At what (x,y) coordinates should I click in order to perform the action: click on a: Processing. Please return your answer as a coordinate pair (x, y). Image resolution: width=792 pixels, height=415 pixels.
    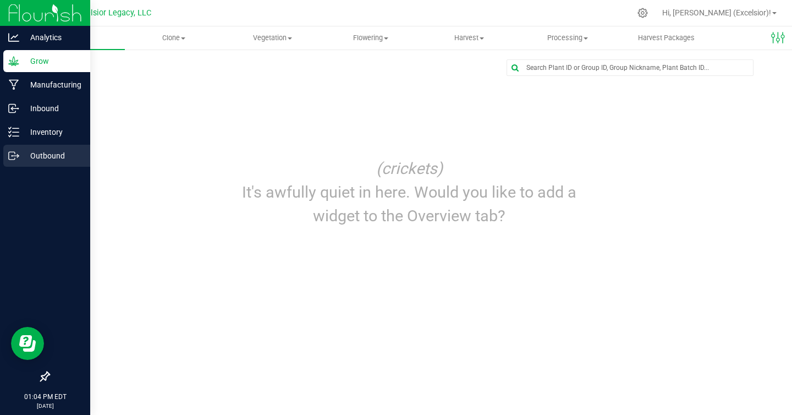
    Looking at the image, I should click on (568, 38).